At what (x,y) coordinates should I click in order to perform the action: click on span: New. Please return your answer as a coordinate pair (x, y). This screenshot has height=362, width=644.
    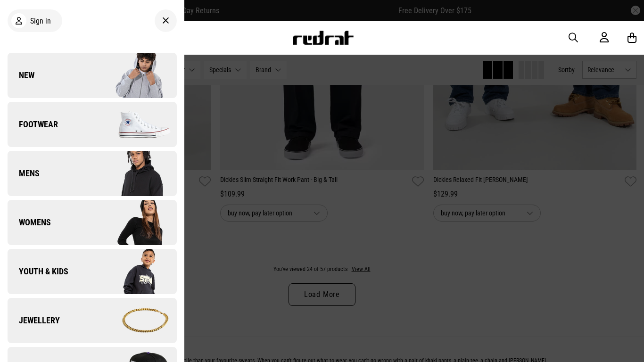
    Looking at the image, I should click on (21, 76).